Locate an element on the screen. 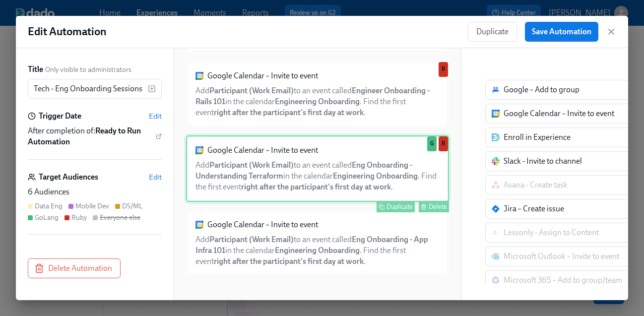  div: Please activate the Asana integration to use this action is located at coordinates (560, 185).